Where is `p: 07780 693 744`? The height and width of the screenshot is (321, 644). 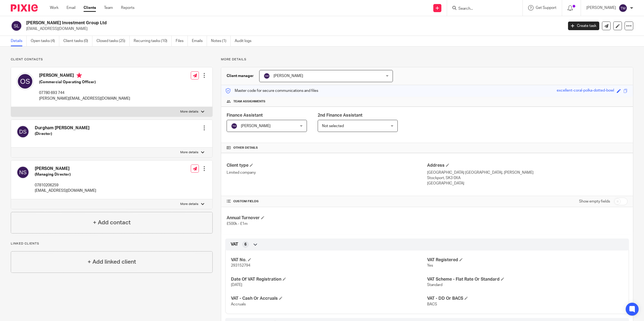 p: 07780 693 744 is located at coordinates (85, 93).